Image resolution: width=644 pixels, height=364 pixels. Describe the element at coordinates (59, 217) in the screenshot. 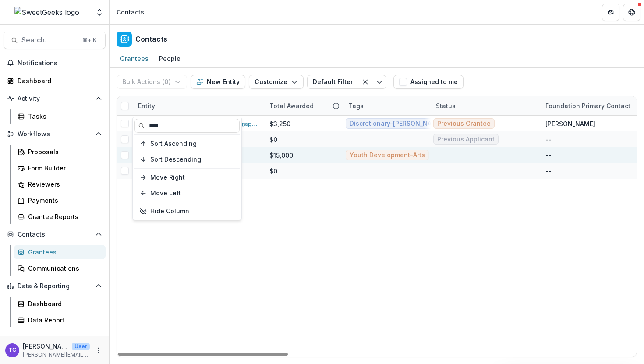

I see `a: Grantee Reports` at that location.